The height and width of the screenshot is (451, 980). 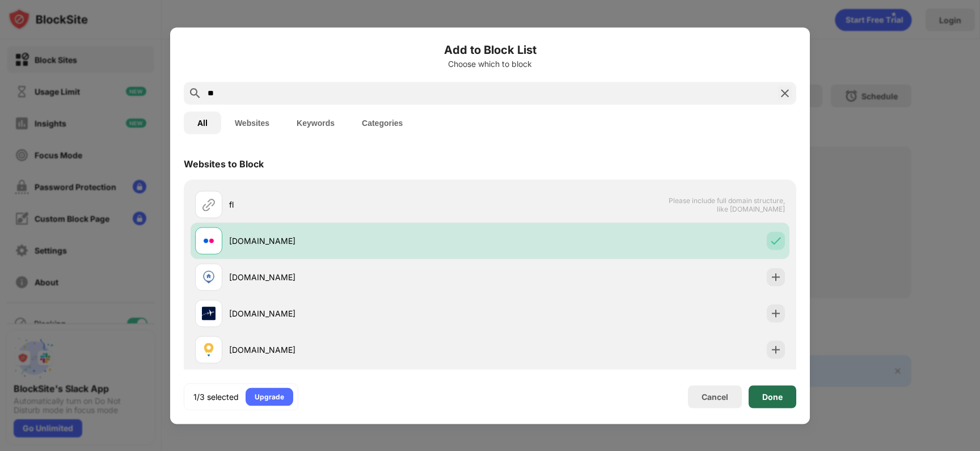 What do you see at coordinates (251, 123) in the screenshot?
I see `button: Websites` at bounding box center [251, 123].